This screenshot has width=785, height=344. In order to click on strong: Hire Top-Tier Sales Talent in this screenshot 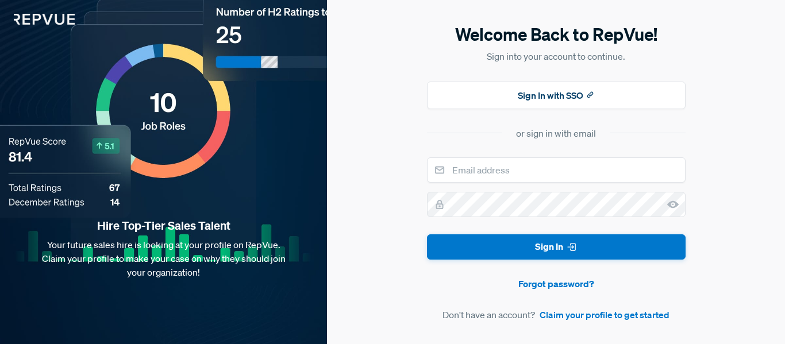, I will do `click(163, 226)`.